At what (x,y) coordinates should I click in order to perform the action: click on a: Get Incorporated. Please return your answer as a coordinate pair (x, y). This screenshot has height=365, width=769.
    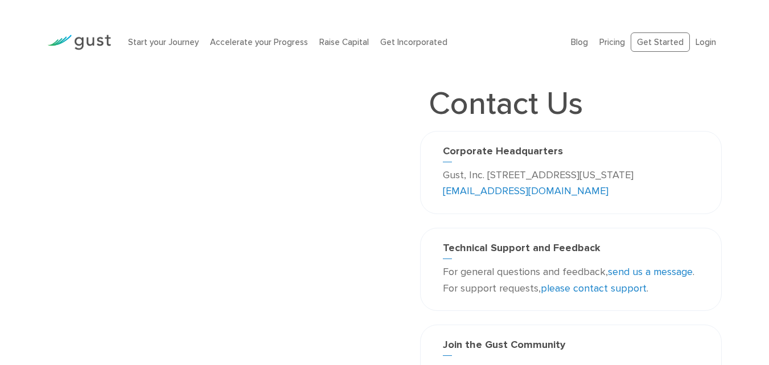
    Looking at the image, I should click on (414, 42).